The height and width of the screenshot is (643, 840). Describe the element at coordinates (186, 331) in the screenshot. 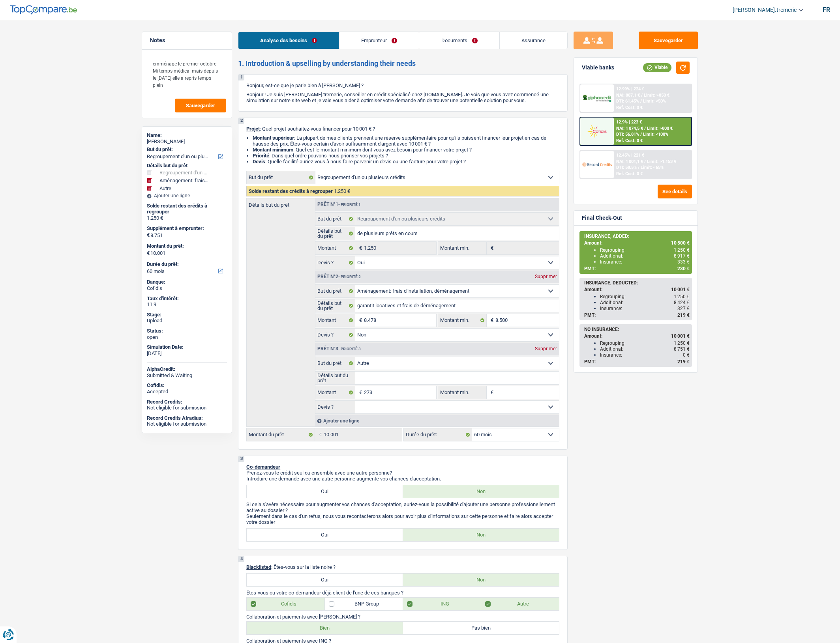

I see `div: Status:` at that location.